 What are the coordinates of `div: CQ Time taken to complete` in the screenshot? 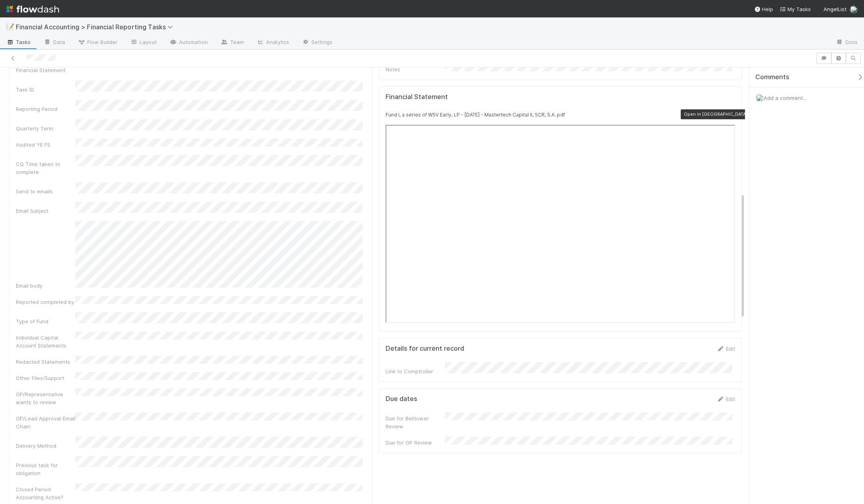 It's located at (45, 168).